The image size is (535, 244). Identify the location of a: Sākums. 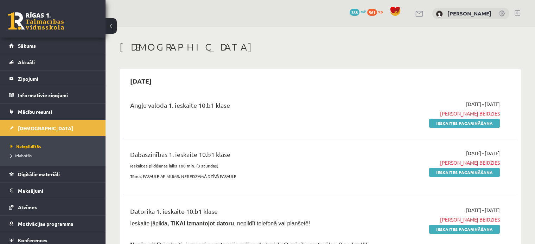
(53, 46).